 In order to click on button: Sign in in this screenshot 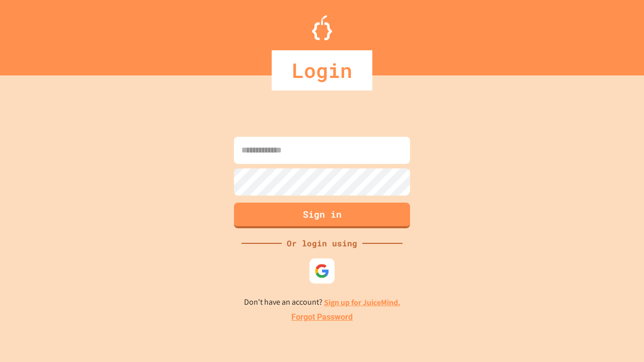, I will do `click(322, 215)`.